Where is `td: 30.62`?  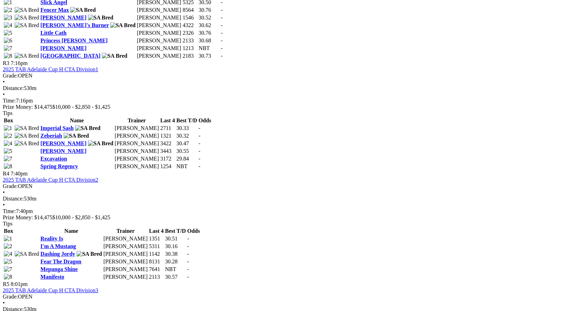
td: 30.62 is located at coordinates (209, 25).